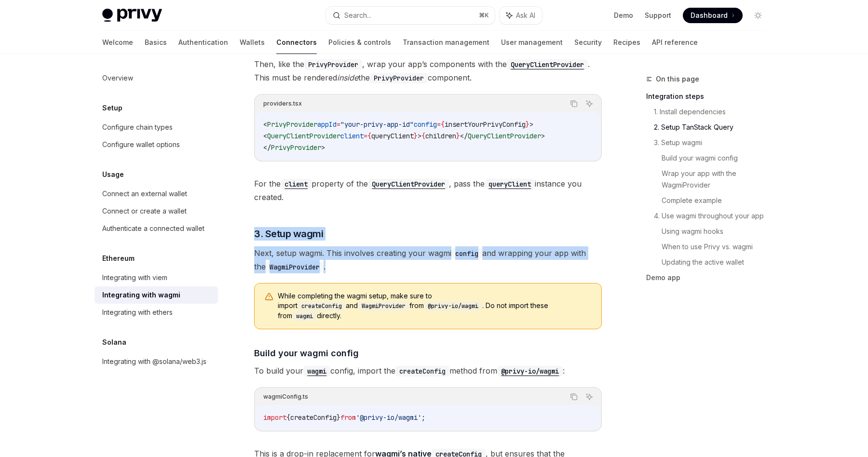 The width and height of the screenshot is (868, 457). Describe the element at coordinates (307, 353) in the screenshot. I see `span: Build your wagmi config` at that location.